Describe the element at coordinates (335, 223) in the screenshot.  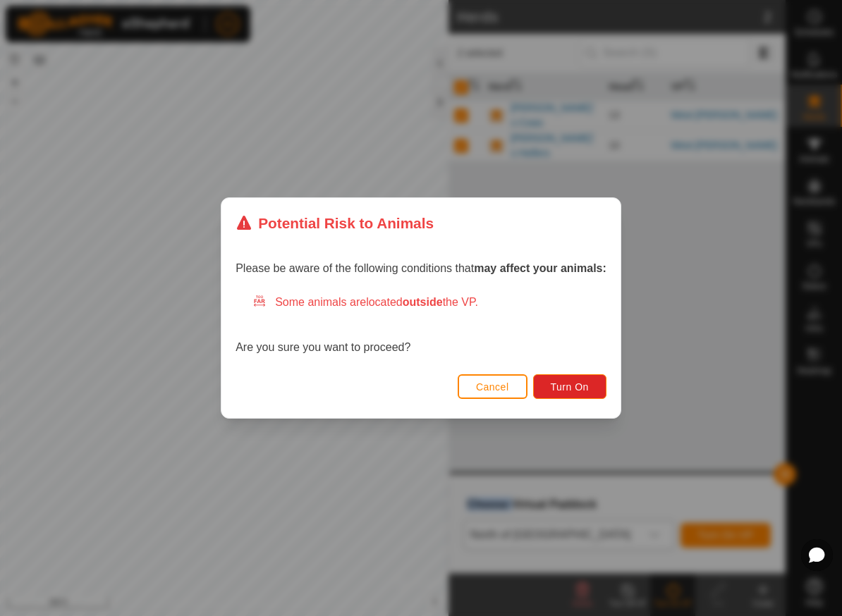
I see `div: Potential Risk to Animals` at that location.